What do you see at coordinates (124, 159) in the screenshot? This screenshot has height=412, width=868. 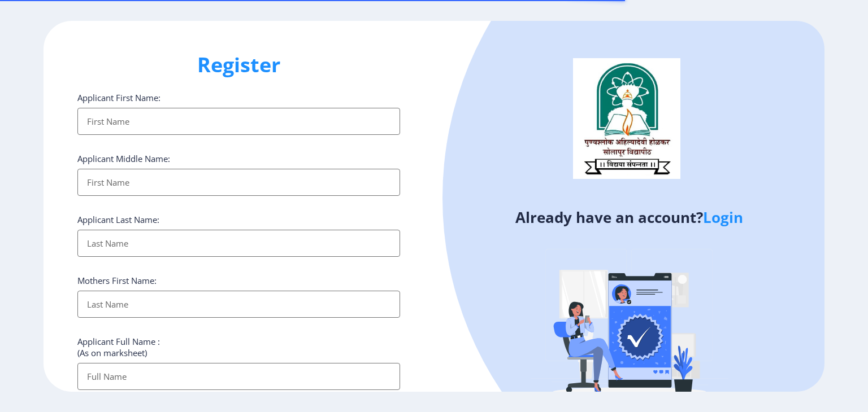 I see `label: Applicant Middle Name:` at bounding box center [124, 159].